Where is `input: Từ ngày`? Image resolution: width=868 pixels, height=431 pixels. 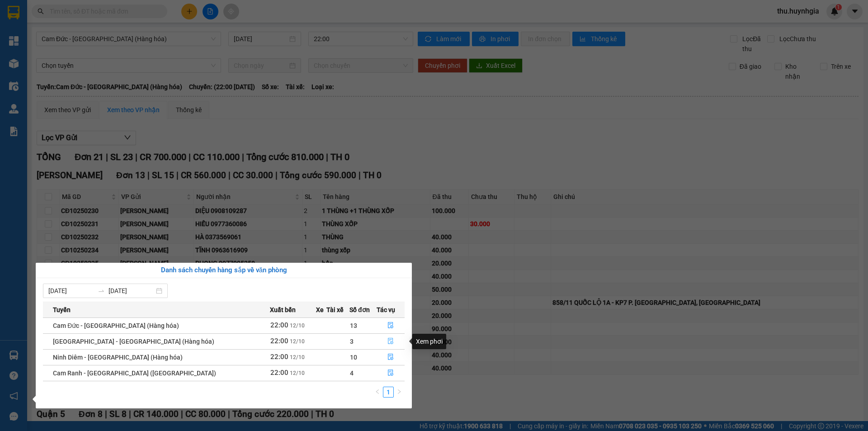
input: Từ ngày is located at coordinates (71, 291).